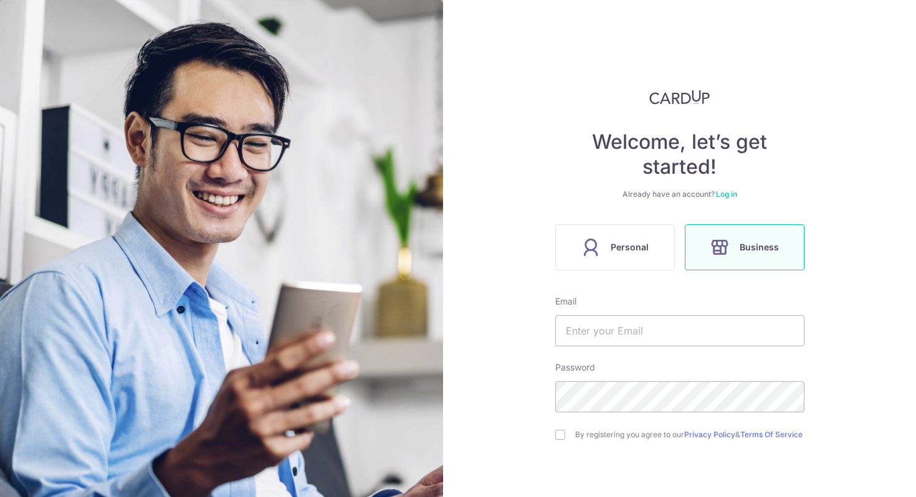 This screenshot has width=916, height=497. What do you see at coordinates (771, 434) in the screenshot?
I see `a: Terms Of Service` at bounding box center [771, 434].